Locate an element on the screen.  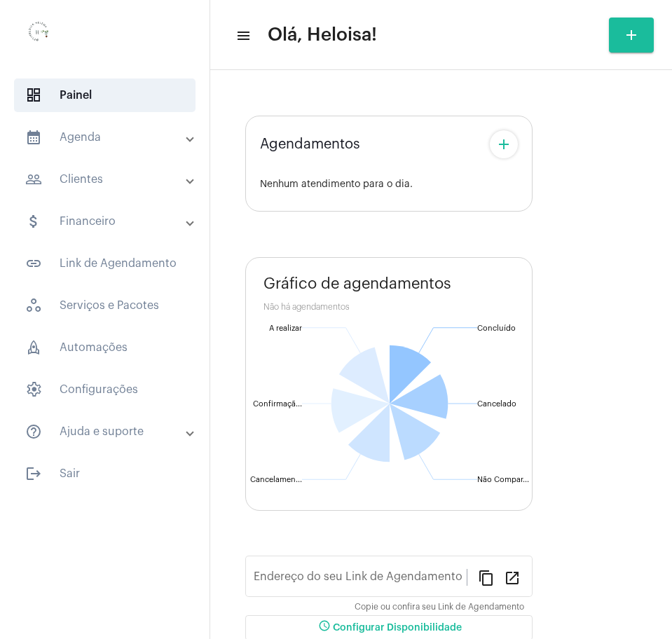
text: Cancelado is located at coordinates (497, 404).